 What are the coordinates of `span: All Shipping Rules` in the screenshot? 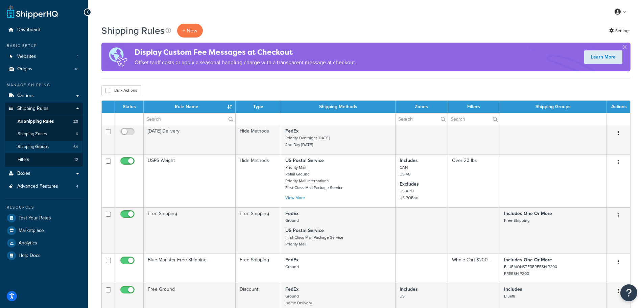 It's located at (35, 121).